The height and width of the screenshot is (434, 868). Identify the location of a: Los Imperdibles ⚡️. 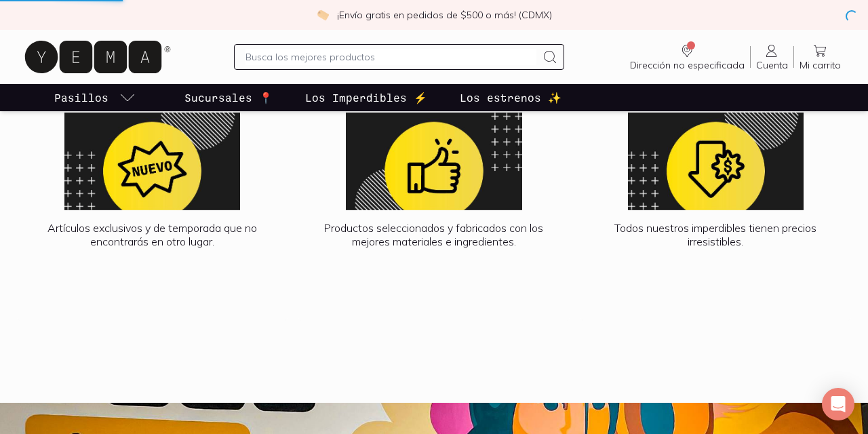
(366, 98).